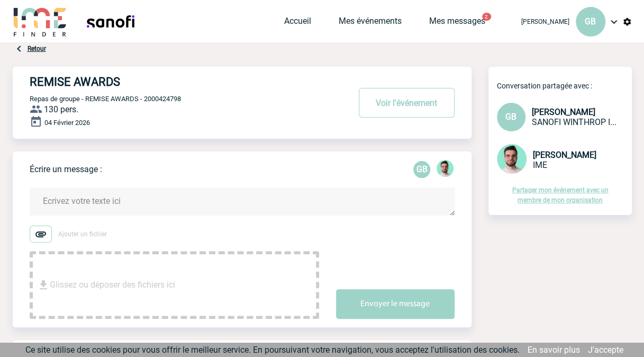 Image resolution: width=644 pixels, height=357 pixels. I want to click on img: IME-Finder, so click(40, 21).